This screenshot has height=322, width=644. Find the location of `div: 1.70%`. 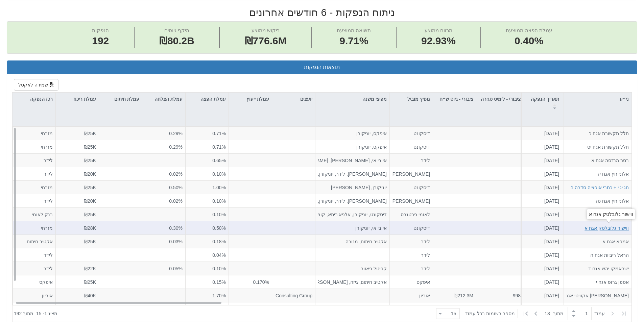

div: 1.70% is located at coordinates (207, 295).